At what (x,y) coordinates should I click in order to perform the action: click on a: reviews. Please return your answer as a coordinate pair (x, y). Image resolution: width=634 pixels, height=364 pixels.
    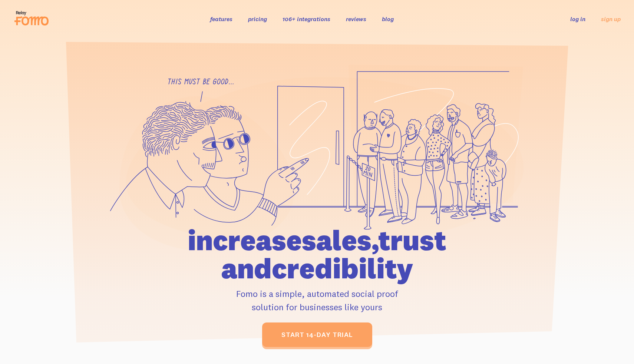
    Looking at the image, I should click on (356, 19).